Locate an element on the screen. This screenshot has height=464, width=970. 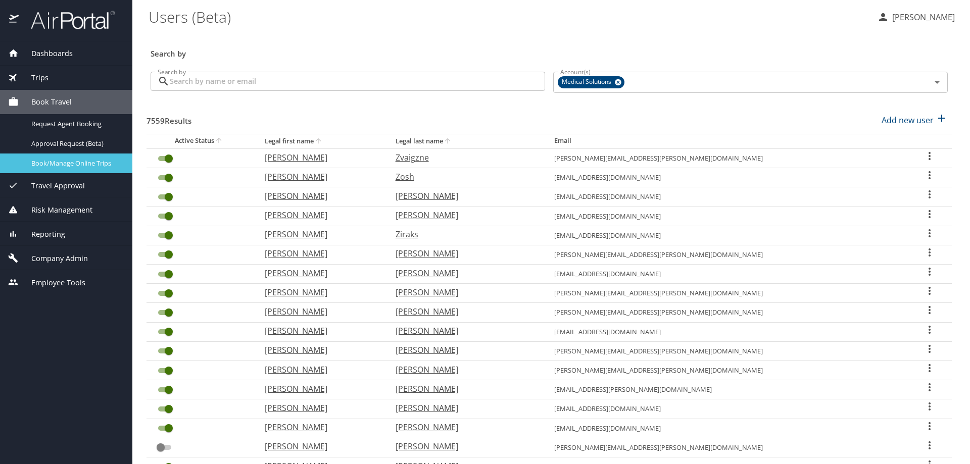
th: Active Status is located at coordinates (202, 141).